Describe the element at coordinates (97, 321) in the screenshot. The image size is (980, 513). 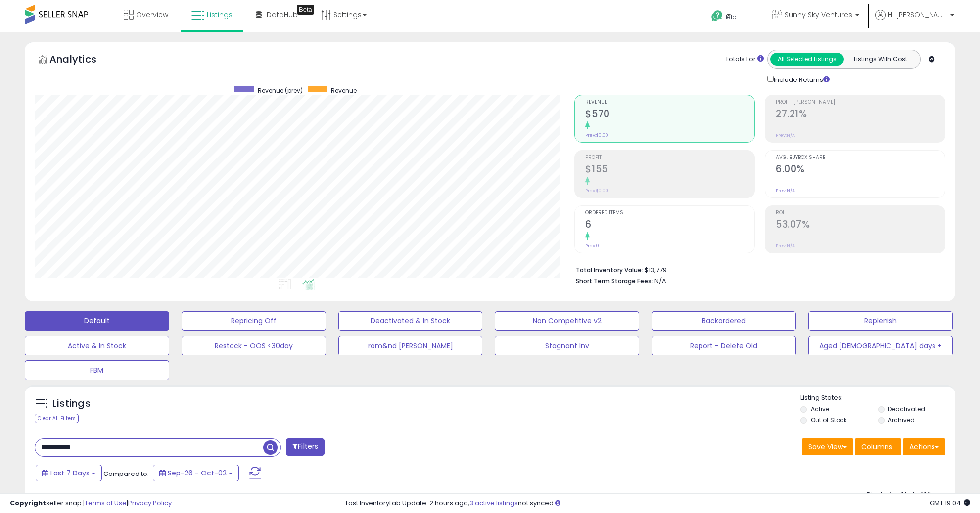
I see `button: Default` at that location.